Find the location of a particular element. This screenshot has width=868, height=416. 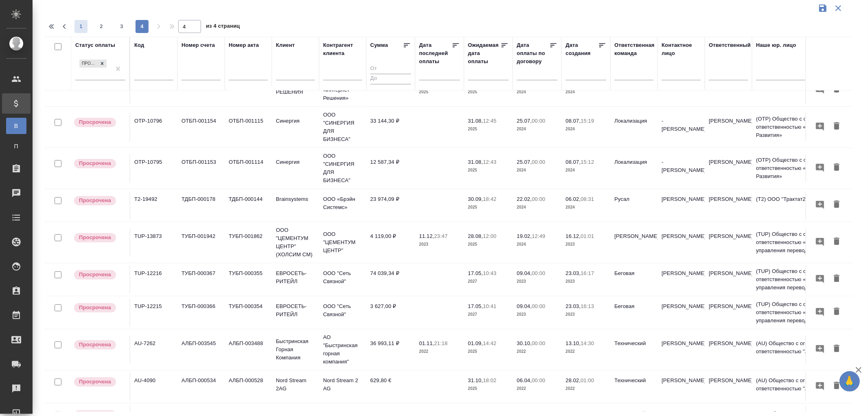

p: 10:41 is located at coordinates (489, 306).